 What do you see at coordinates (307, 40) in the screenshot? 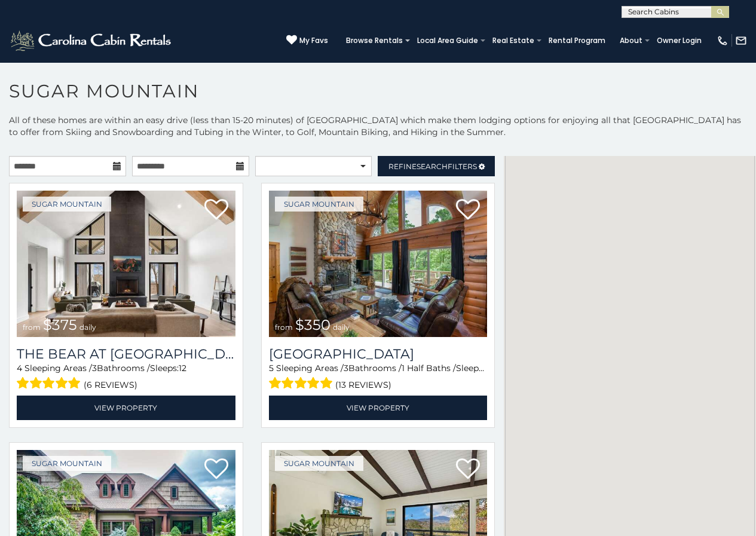
I see `a: My Favs` at bounding box center [307, 40].